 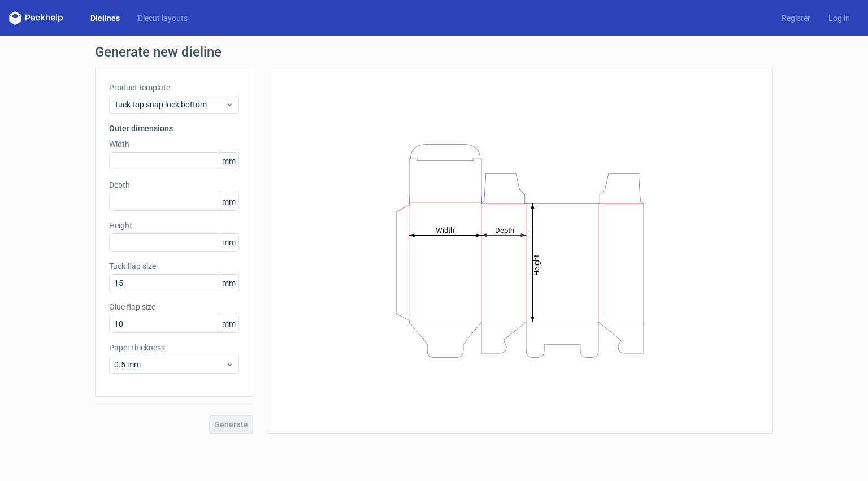 What do you see at coordinates (174, 266) in the screenshot?
I see `label: Tuck flap size` at bounding box center [174, 266].